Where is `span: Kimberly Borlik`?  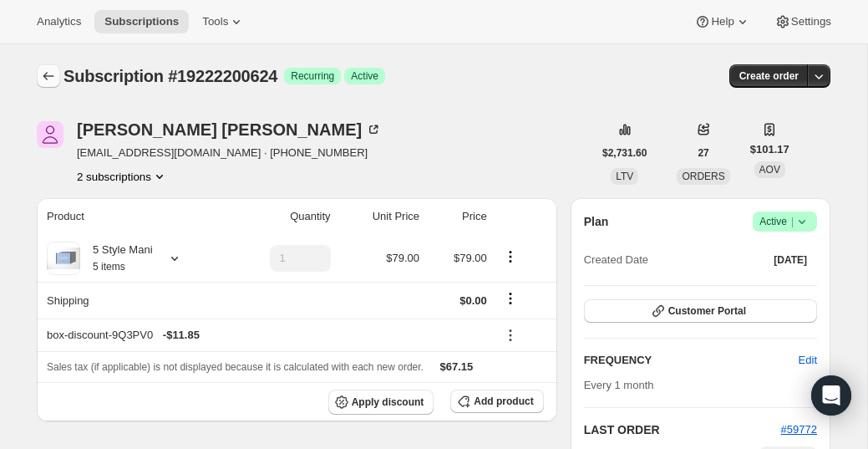 span: Kimberly Borlik is located at coordinates (50, 135).